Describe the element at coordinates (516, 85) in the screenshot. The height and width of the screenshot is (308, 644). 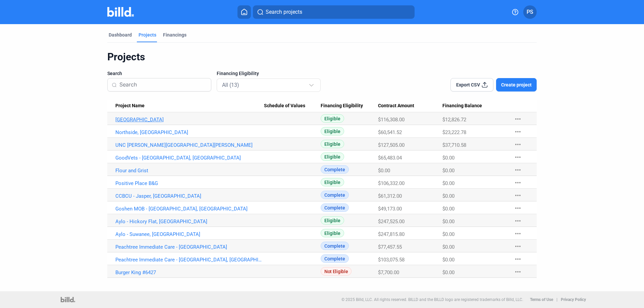
I see `button: Create project` at that location.